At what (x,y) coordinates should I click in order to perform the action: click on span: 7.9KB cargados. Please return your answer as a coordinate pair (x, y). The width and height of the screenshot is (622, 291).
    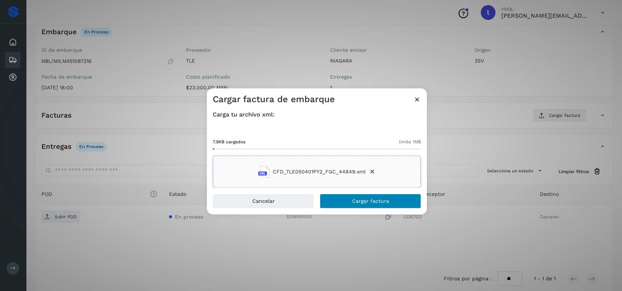
    Looking at the image, I should click on (229, 142).